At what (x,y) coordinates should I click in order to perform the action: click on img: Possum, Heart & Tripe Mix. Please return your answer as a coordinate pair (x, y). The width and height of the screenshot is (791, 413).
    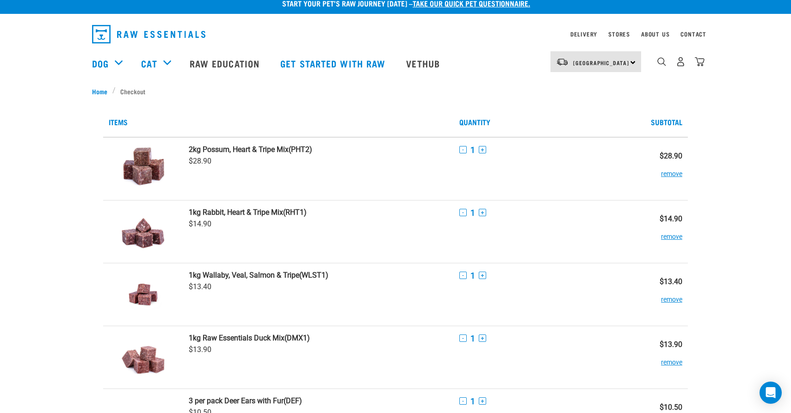
    Looking at the image, I should click on (143, 169).